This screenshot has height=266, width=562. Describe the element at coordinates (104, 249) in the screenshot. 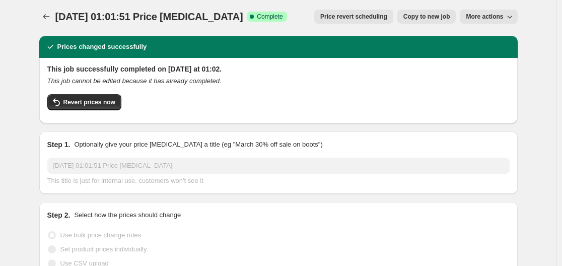

I see `span: Set product prices individually` at that location.